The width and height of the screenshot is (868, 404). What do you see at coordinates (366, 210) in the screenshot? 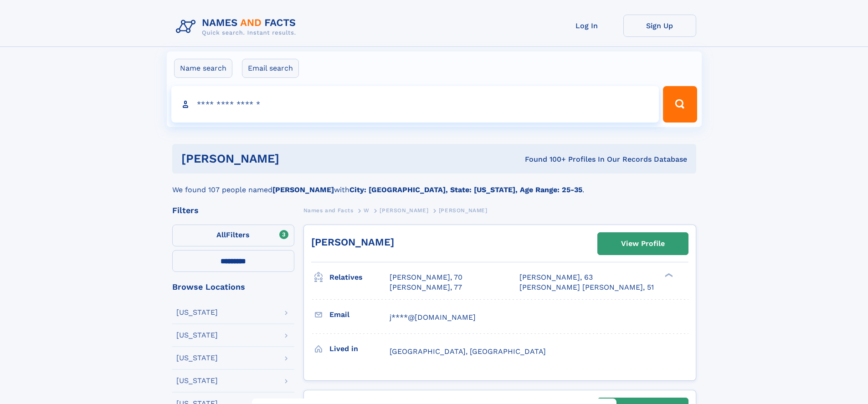
I see `span: W` at bounding box center [366, 210].